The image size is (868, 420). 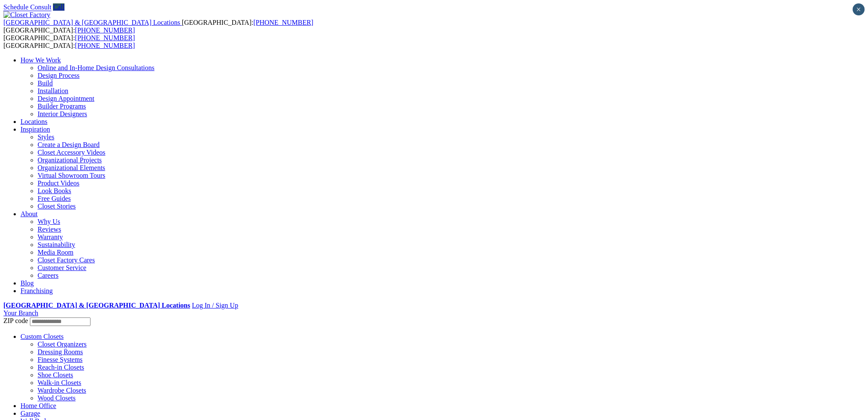 I want to click on a: Call, so click(x=59, y=7).